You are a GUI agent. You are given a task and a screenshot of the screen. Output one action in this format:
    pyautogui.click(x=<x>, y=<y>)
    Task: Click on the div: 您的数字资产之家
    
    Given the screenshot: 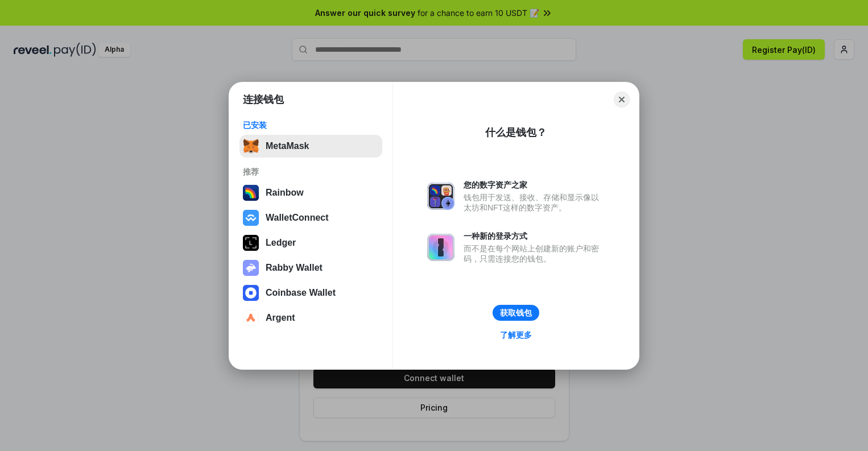 What is the action you would take?
    pyautogui.click(x=534, y=185)
    